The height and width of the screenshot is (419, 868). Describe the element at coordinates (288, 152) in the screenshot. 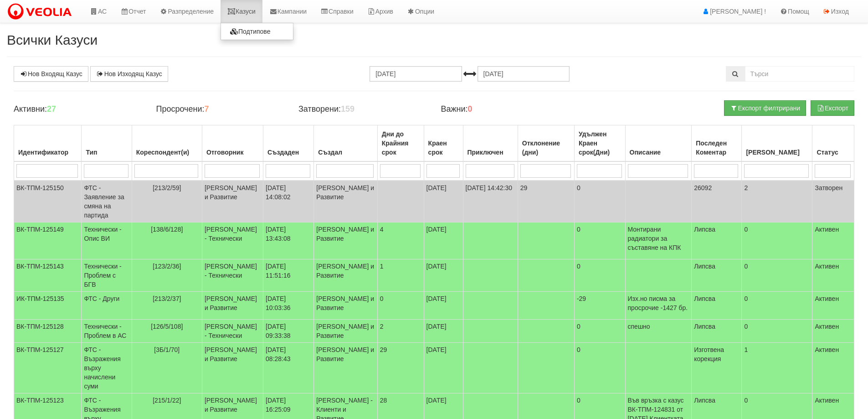

I see `div: Създаден` at that location.